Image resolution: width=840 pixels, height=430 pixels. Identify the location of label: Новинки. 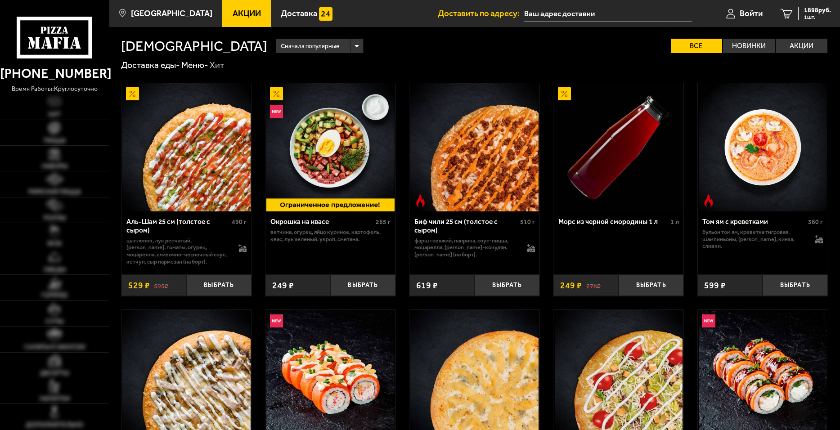
(748, 46).